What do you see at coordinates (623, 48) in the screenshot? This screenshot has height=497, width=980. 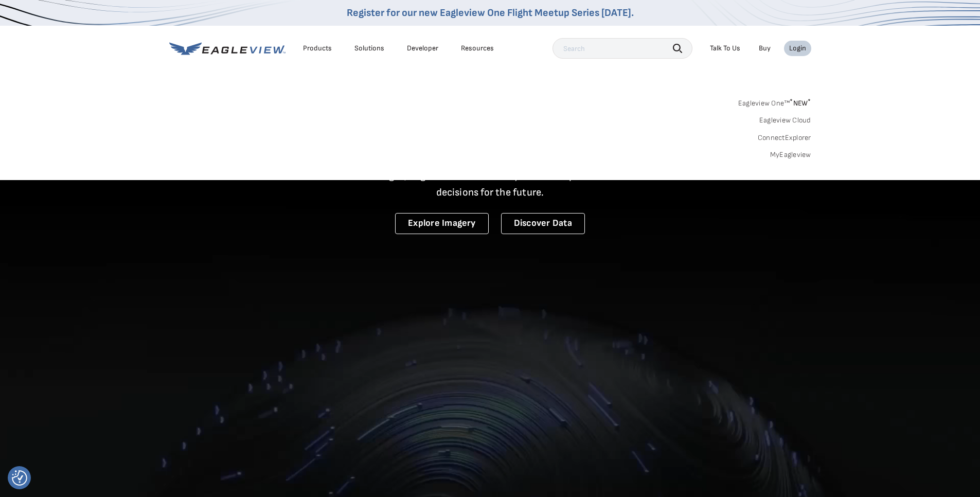 I see `input: Search` at bounding box center [623, 48].